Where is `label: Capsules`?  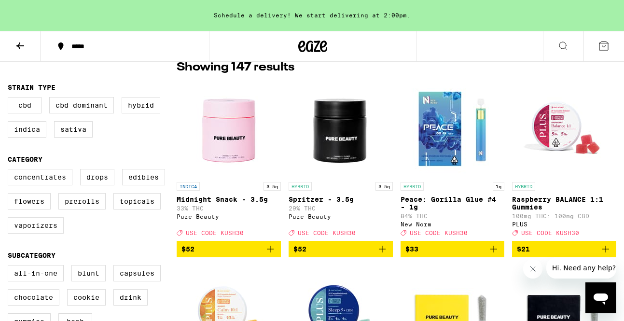 label: Capsules is located at coordinates (137, 273).